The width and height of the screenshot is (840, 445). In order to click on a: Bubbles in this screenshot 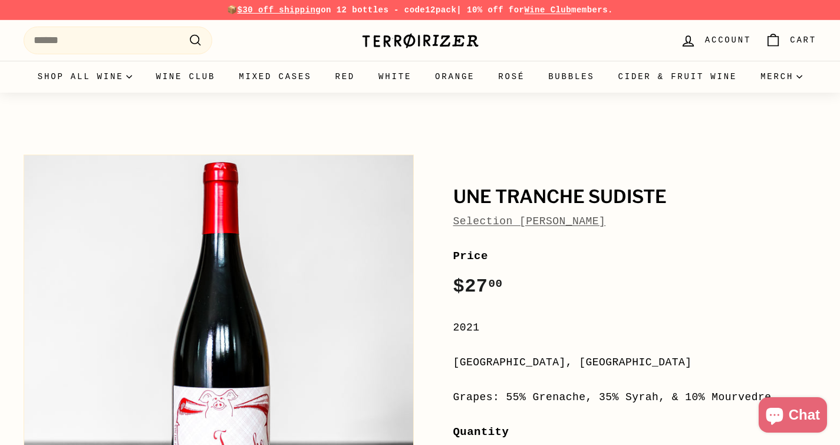, I will do `click(571, 77)`.